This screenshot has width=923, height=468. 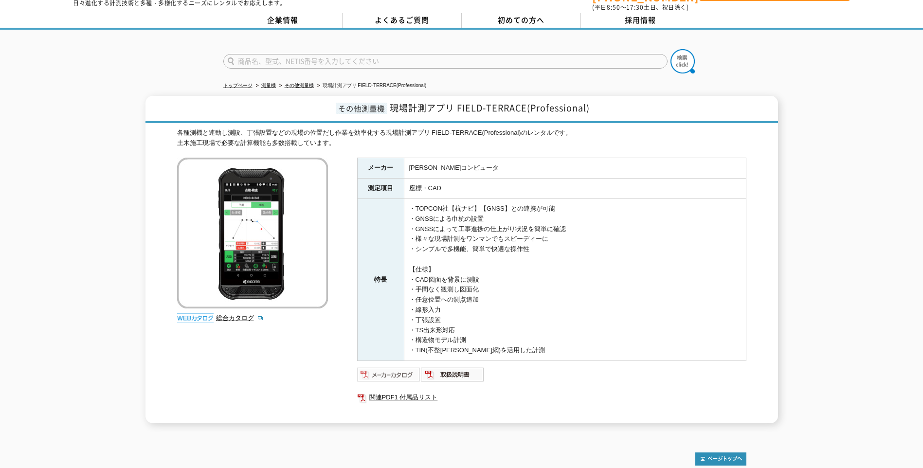 I want to click on a: 採用情報, so click(x=640, y=20).